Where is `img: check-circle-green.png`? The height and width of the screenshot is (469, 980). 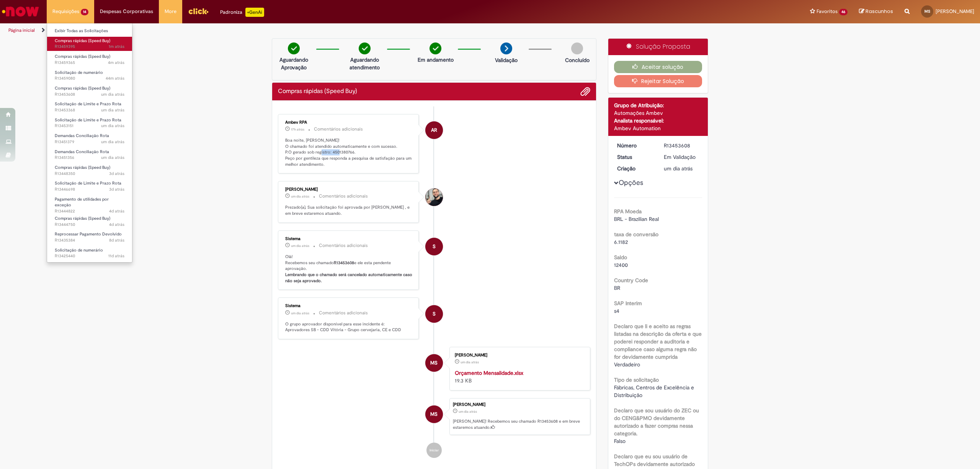
img: check-circle-green.png is located at coordinates (294, 48).